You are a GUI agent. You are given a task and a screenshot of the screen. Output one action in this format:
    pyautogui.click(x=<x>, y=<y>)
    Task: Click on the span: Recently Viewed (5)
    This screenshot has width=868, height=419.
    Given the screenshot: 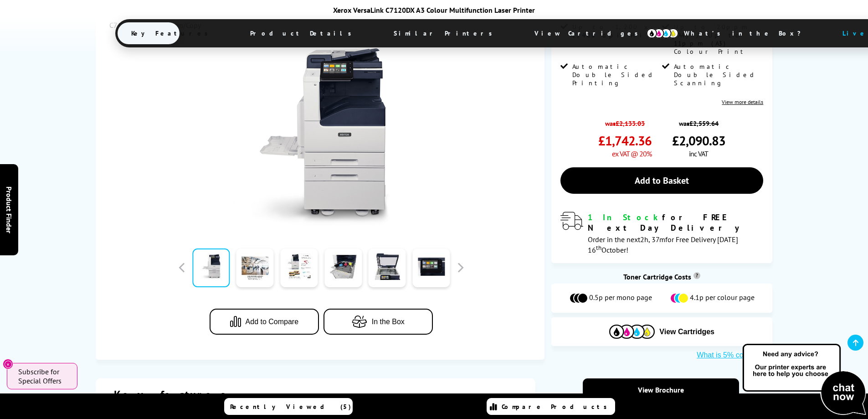 What is the action you would take?
    pyautogui.click(x=291, y=407)
    